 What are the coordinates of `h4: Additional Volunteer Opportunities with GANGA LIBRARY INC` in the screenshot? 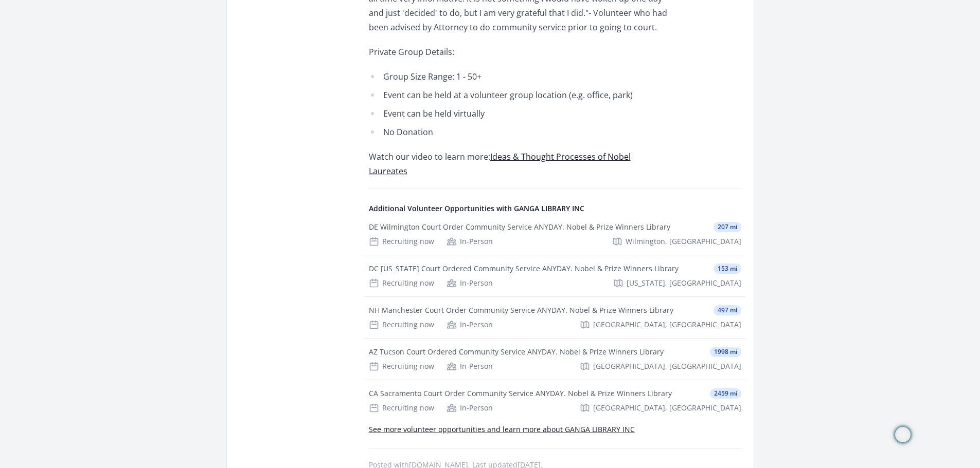 It's located at (555, 209).